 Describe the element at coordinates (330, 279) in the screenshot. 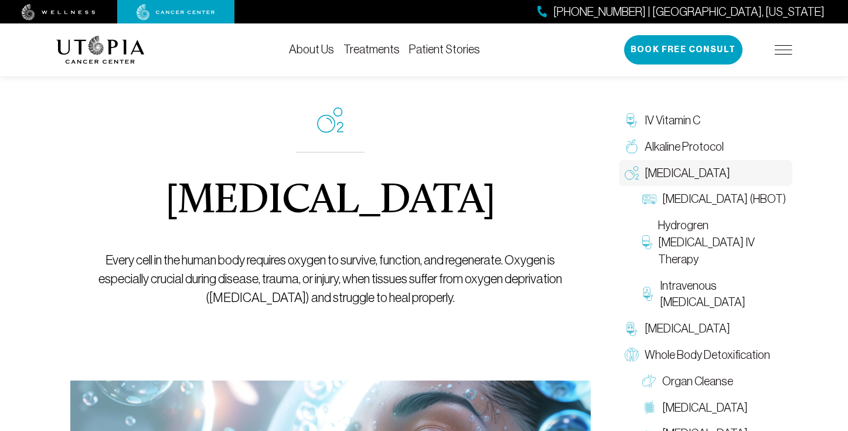

I see `p: Every cell in the human body requires oxygen to survive, function, and regenerate. Oxygen is espe...` at that location.